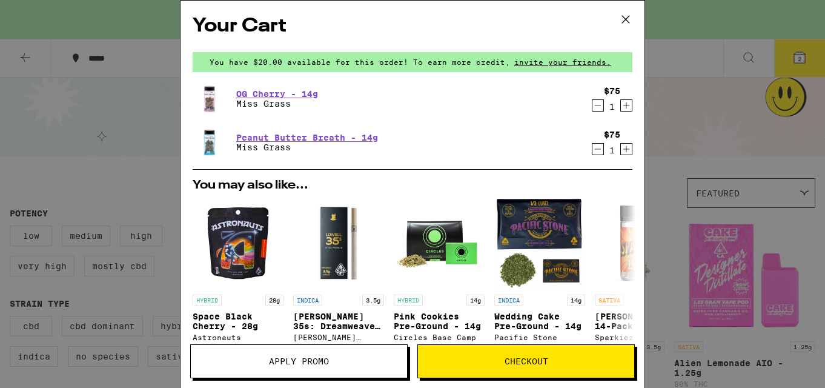  What do you see at coordinates (641, 243) in the screenshot?
I see `img: Sparkiez - Jack 14-Pack - 14g` at bounding box center [641, 243].